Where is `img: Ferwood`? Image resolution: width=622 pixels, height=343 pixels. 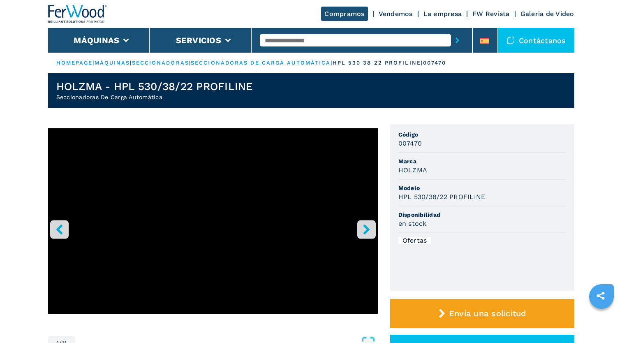 img: Ferwood is located at coordinates (78, 14).